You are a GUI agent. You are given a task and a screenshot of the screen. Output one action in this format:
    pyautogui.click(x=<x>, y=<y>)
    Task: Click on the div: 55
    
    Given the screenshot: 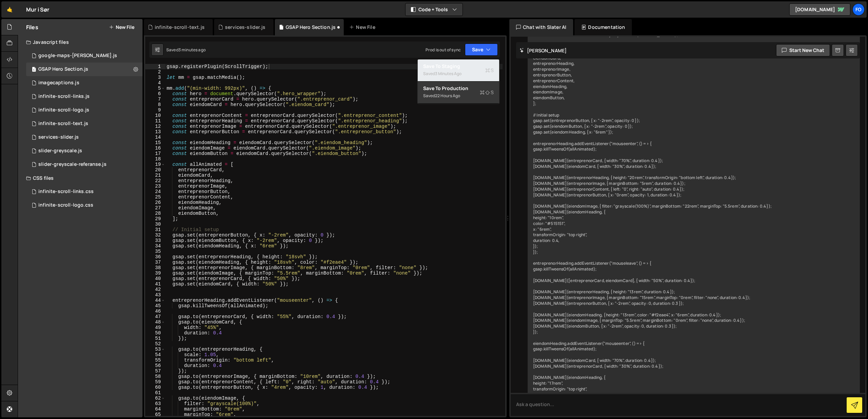 What is the action you would take?
    pyautogui.click(x=155, y=360)
    